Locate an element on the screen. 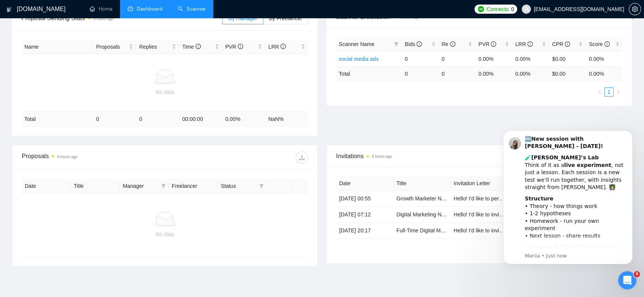 This screenshot has width=644, height=297. td: Full-Time Digital Marketing Generalist (B2B SaaS Growth) is located at coordinates (421, 231).